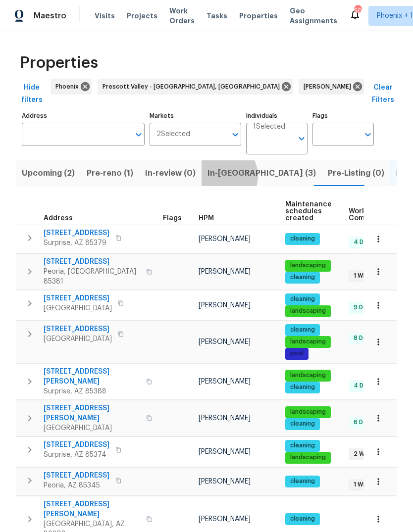 This screenshot has height=532, width=413. Describe the element at coordinates (170, 173) in the screenshot. I see `span: In-review (0)` at that location.